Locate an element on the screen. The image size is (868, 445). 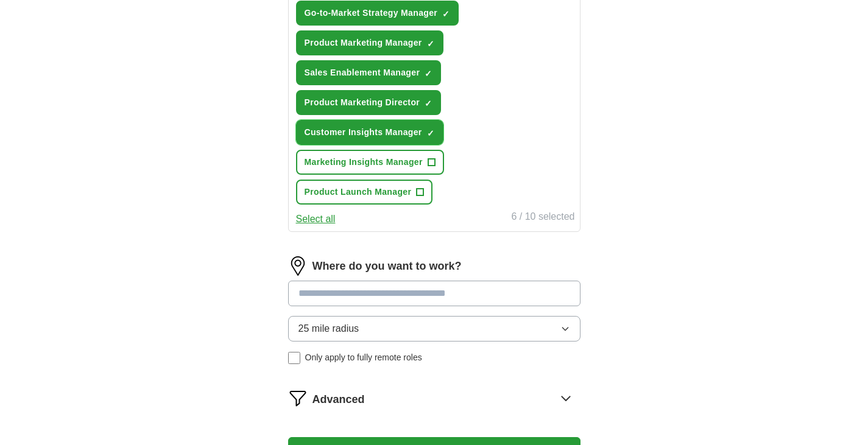
img: filter is located at coordinates (298, 398).